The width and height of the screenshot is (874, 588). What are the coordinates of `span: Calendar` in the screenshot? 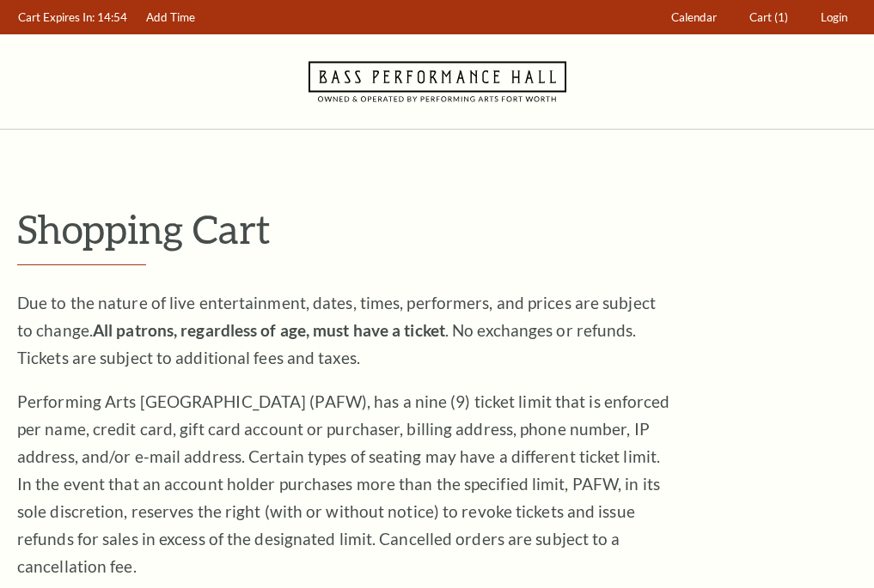 It's located at (694, 17).